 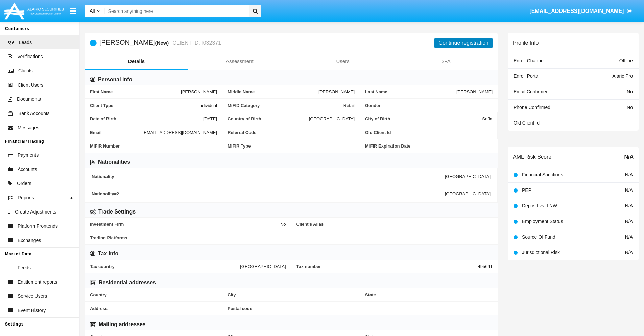 I want to click on span: Client Type, so click(x=144, y=106).